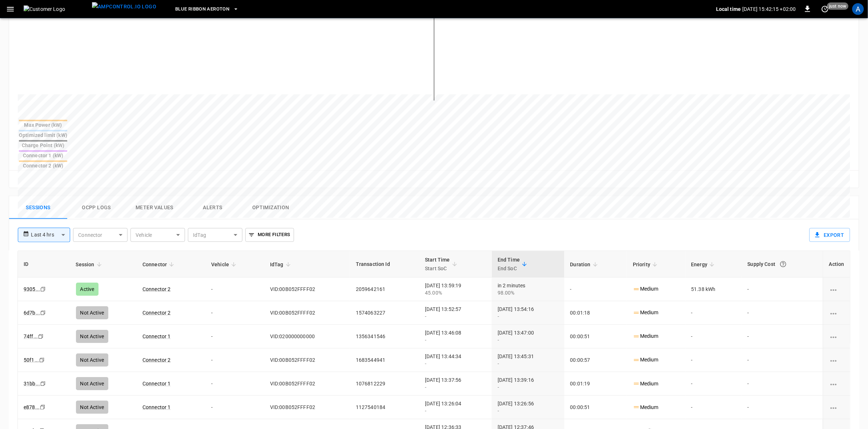  I want to click on div: Start Time, so click(437, 264).